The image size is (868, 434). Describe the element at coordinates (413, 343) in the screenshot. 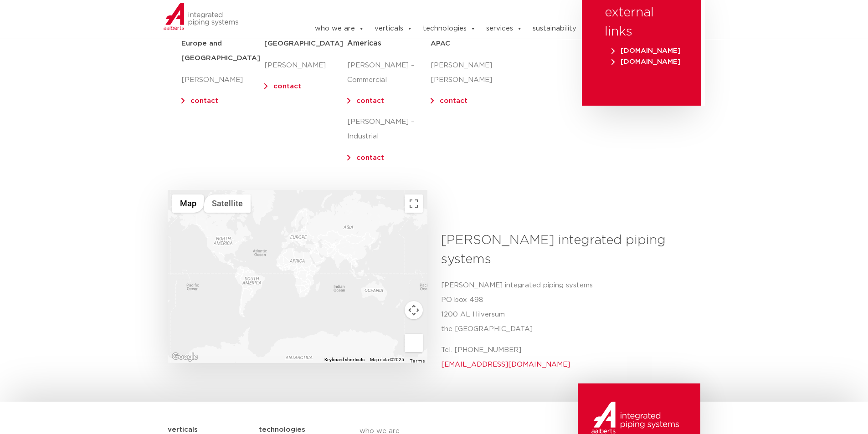

I see `button: Drag Pegman onto the map to open Street View` at that location.